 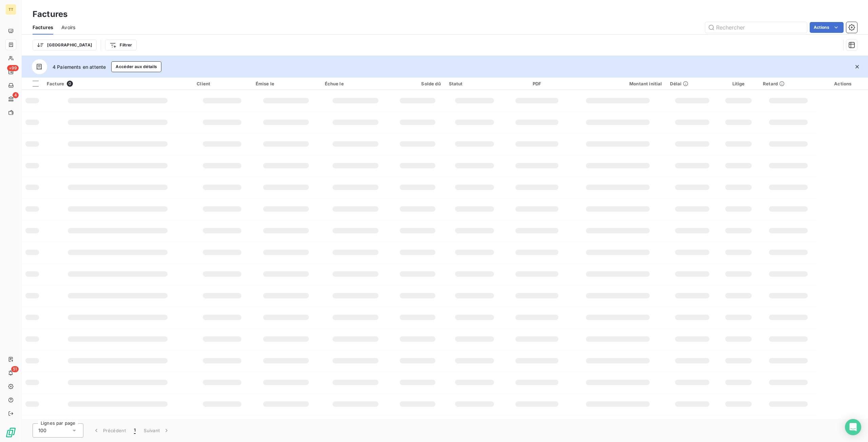 What do you see at coordinates (43, 27) in the screenshot?
I see `span: Factures` at bounding box center [43, 27].